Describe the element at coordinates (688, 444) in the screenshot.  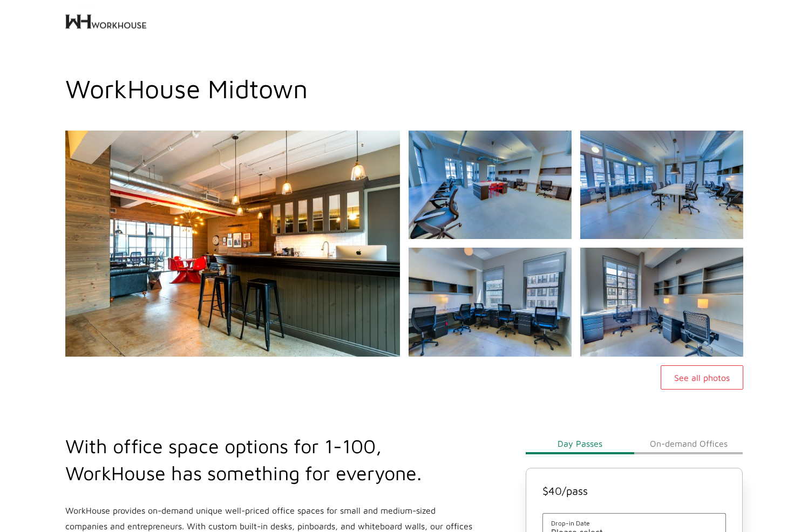
I see `button: On-demand Offices` at that location.